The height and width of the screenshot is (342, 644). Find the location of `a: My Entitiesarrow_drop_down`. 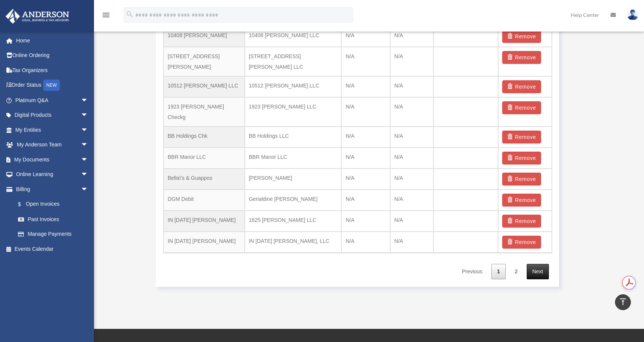

a: My Entitiesarrow_drop_down is located at coordinates (52, 130).